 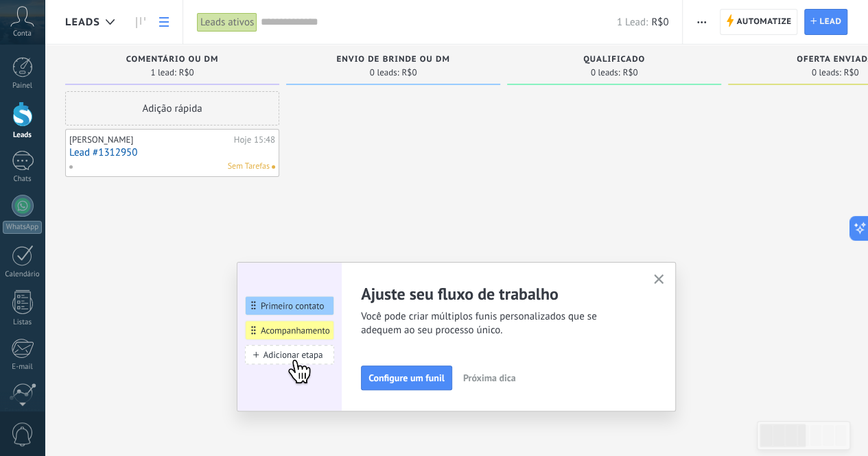 What do you see at coordinates (499, 323) in the screenshot?
I see `span: Você pode criar múltiplos funis personalizados que se adequem ao seu processo único.` at bounding box center [499, 323].